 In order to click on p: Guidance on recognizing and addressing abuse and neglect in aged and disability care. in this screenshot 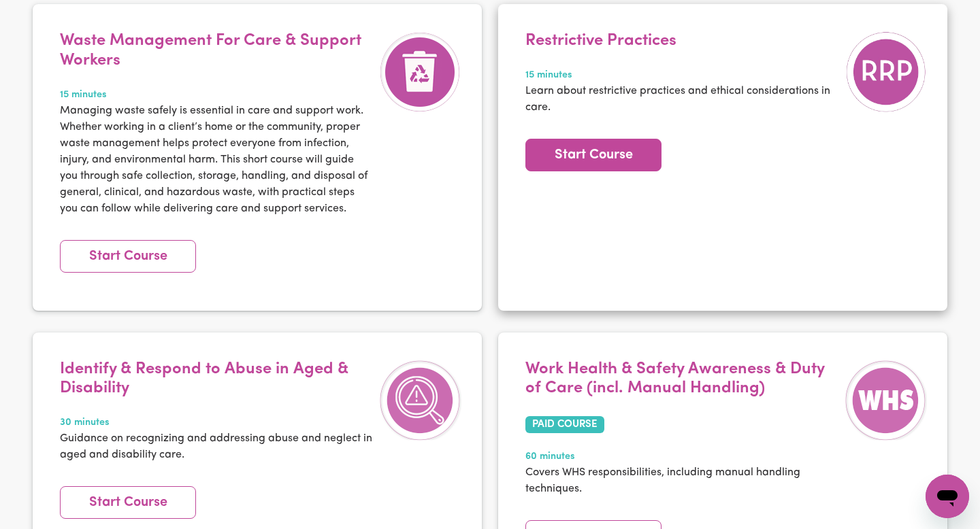, I will do `click(216, 447)`.